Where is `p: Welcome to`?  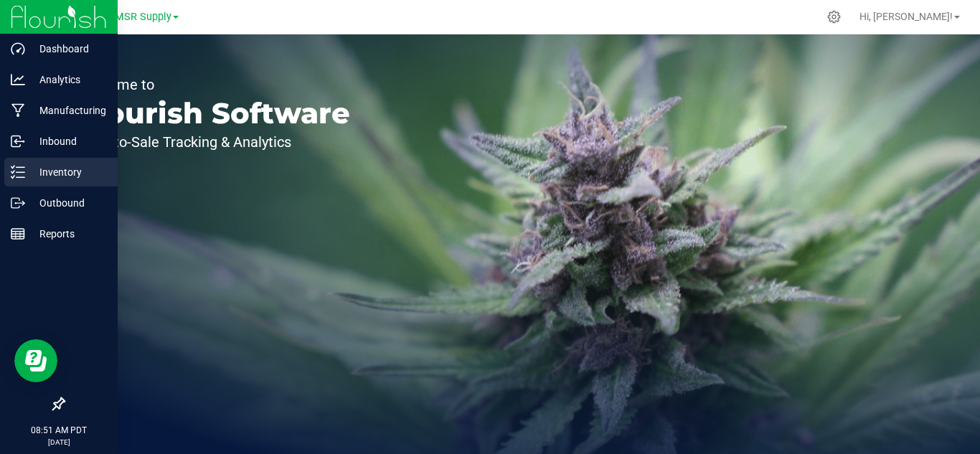 p: Welcome to is located at coordinates (214, 85).